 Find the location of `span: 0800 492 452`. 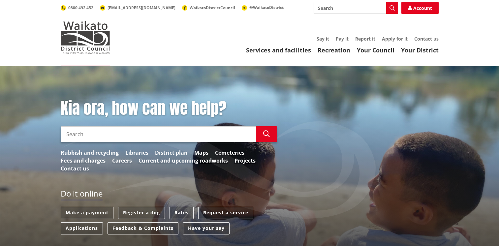

span: 0800 492 452 is located at coordinates (81, 8).